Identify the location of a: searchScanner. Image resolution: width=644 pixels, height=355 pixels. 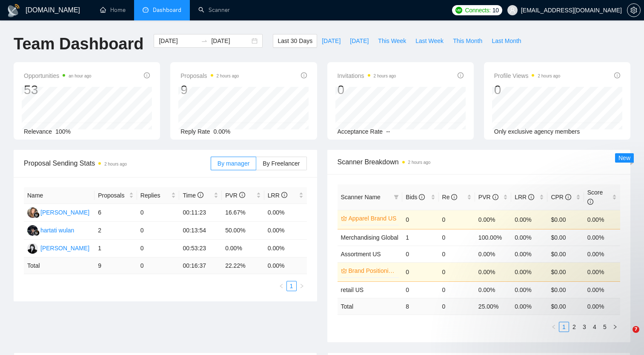
(214, 10).